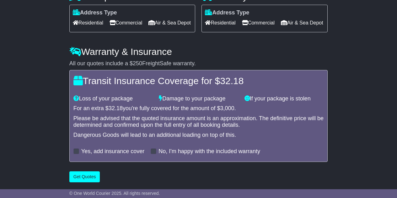 This screenshot has height=198, width=397. What do you see at coordinates (138, 63) in the screenshot?
I see `span: 250` at bounding box center [138, 63].